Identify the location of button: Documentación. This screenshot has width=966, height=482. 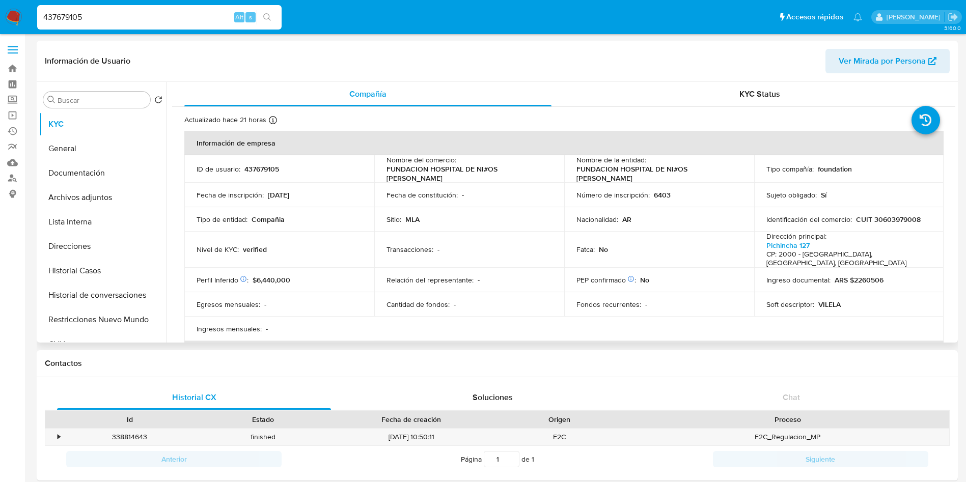
(103, 173).